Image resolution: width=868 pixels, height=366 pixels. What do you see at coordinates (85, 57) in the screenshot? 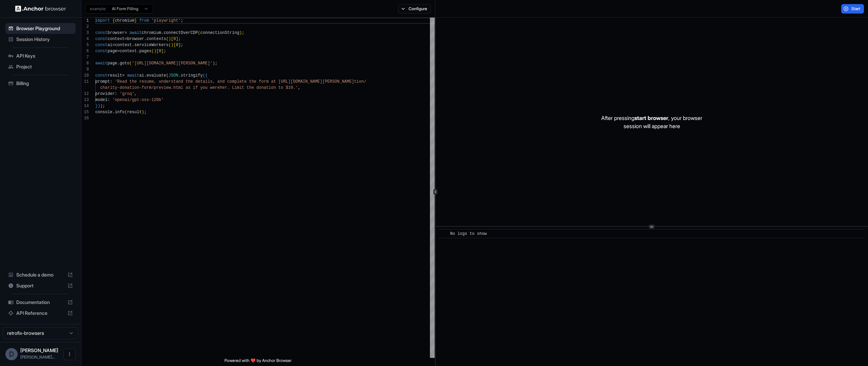
I see `div: 7` at bounding box center [85, 57].